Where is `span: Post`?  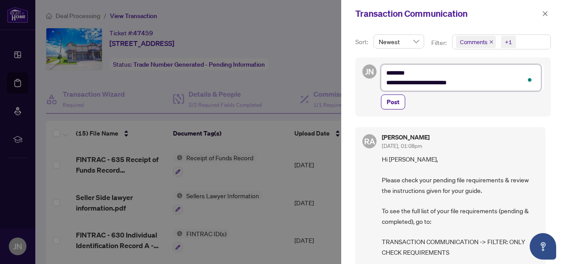
span: Post is located at coordinates (393, 102).